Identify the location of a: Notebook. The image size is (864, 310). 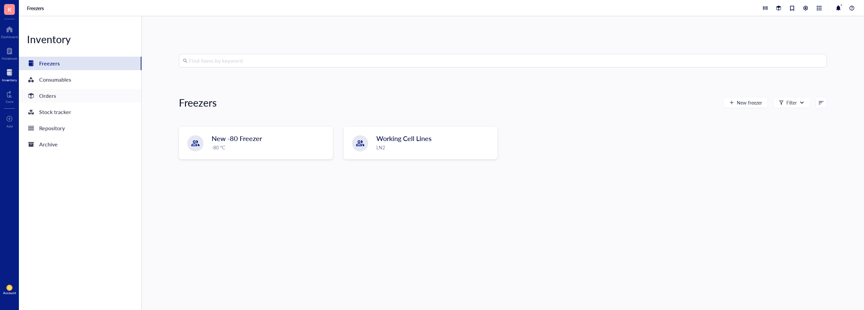
(9, 53).